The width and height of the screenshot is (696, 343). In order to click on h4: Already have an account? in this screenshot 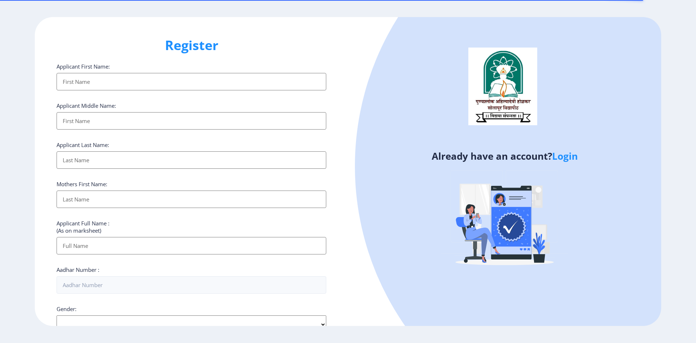, I will do `click(505, 156)`.